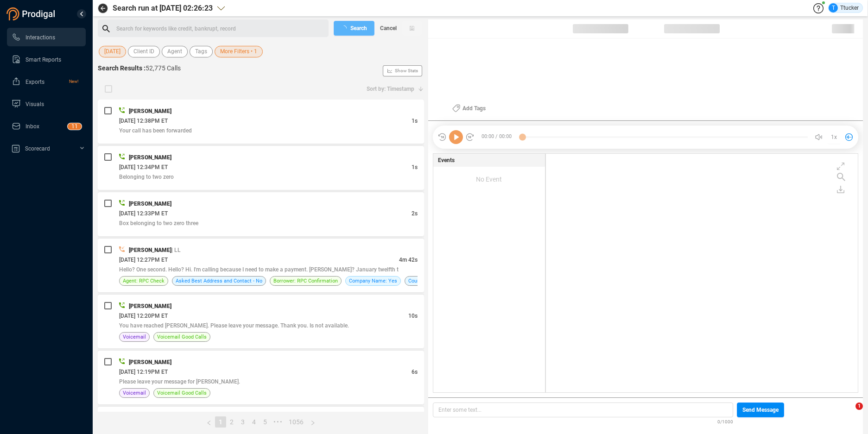 The image size is (868, 434). What do you see at coordinates (313, 423) in the screenshot?
I see `span: right` at bounding box center [313, 423].